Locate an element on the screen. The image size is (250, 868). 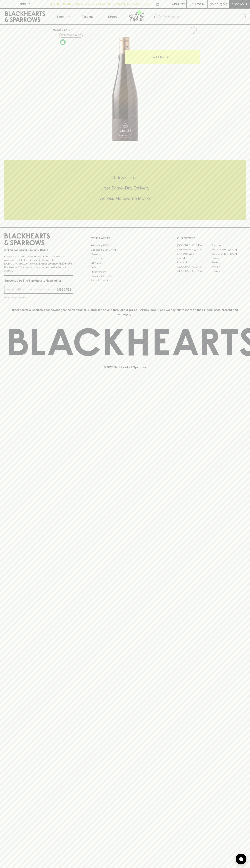
p: Tastings is located at coordinates (88, 17).